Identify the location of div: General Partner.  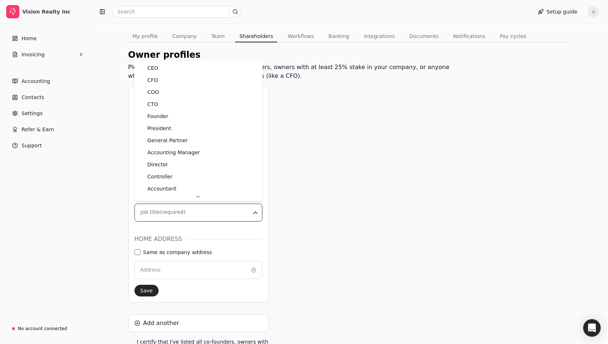
(167, 140).